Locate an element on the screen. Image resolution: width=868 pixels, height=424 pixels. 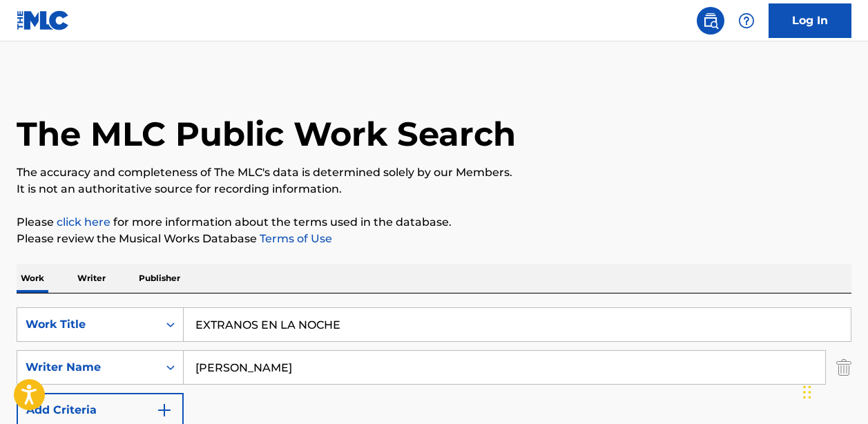
img: search is located at coordinates (710, 21).